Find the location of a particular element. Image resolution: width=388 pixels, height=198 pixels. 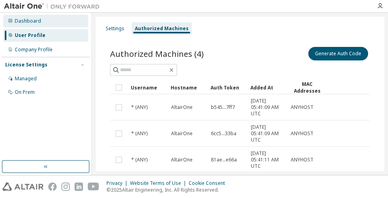

p: © 2025 Altair Engineering, Inc. All Rights Reserved. is located at coordinates (168, 190).